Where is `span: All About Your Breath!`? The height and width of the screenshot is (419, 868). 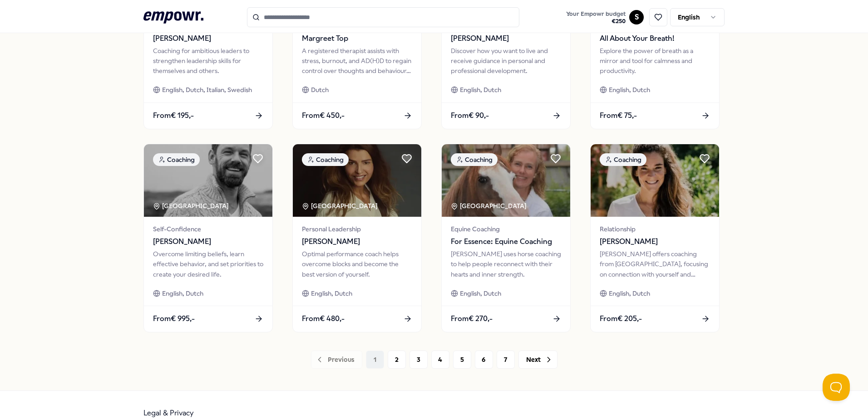
span: All About Your Breath! is located at coordinates (655, 39).